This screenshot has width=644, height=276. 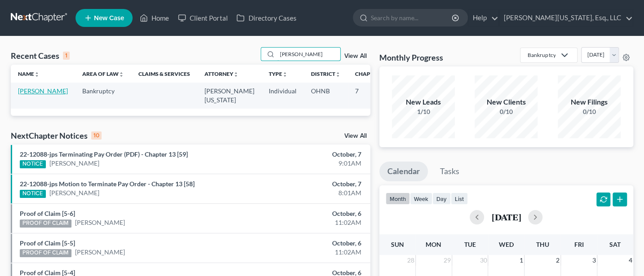 What do you see at coordinates (578, 244) in the screenshot?
I see `span: Fri` at bounding box center [578, 244].